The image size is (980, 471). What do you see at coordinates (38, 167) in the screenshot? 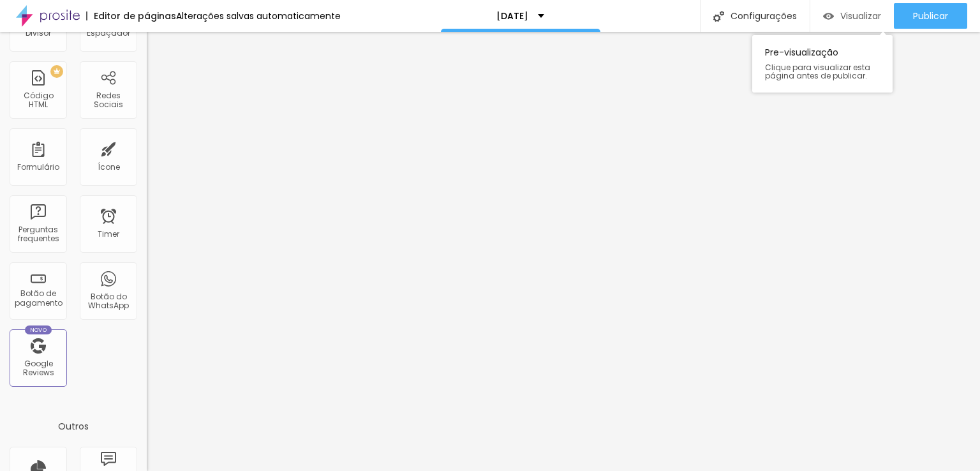
I see `div: Formulário` at bounding box center [38, 167].